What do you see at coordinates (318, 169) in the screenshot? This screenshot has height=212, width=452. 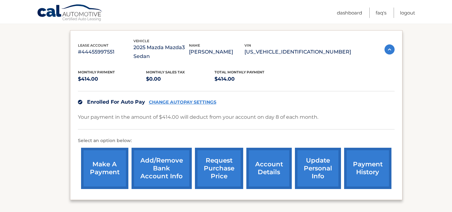 I see `a: update personal info` at bounding box center [318, 169].